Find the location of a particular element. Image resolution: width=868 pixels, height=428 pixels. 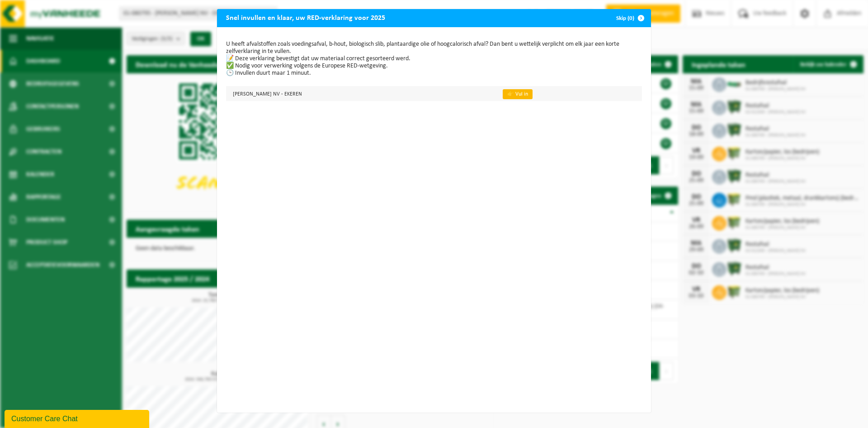

h2: Snel invullen en klaar, uw RED-verklaring voor 2025 is located at coordinates (305, 18).